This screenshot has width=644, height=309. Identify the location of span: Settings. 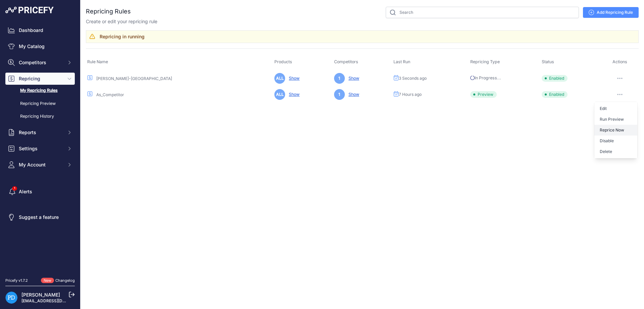
(40, 149).